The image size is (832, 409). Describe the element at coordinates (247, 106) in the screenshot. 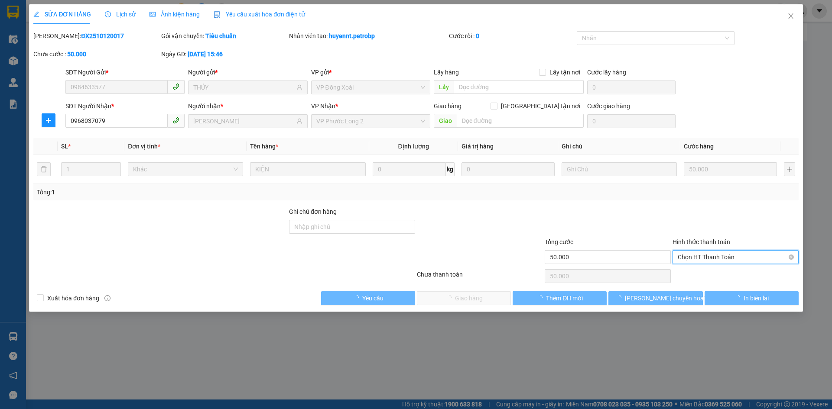

I see `div: Người nhận` at that location.